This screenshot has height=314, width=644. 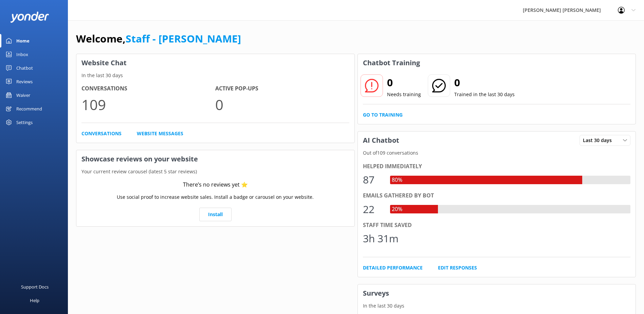 I want to click on div: Staff time saved, so click(x=496, y=225).